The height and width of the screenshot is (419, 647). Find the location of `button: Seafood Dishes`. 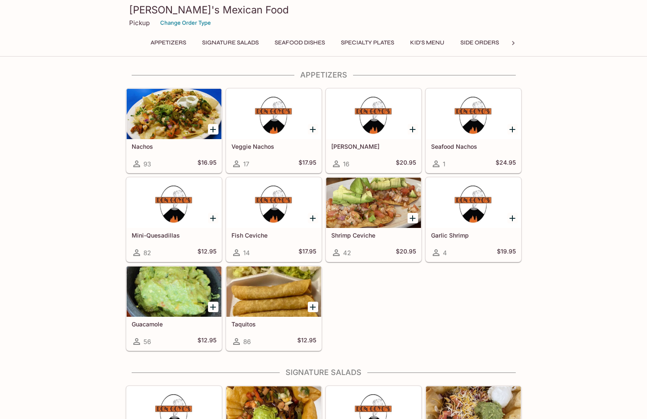

button: Seafood Dishes is located at coordinates (300, 43).